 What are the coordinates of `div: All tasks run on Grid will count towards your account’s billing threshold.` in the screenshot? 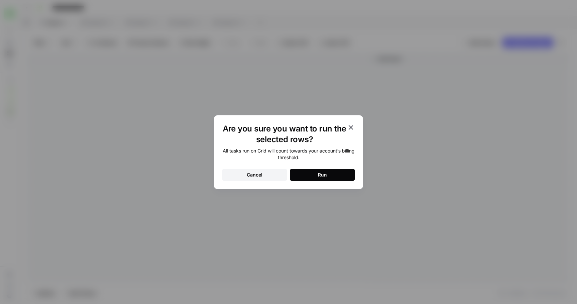 It's located at (289, 154).